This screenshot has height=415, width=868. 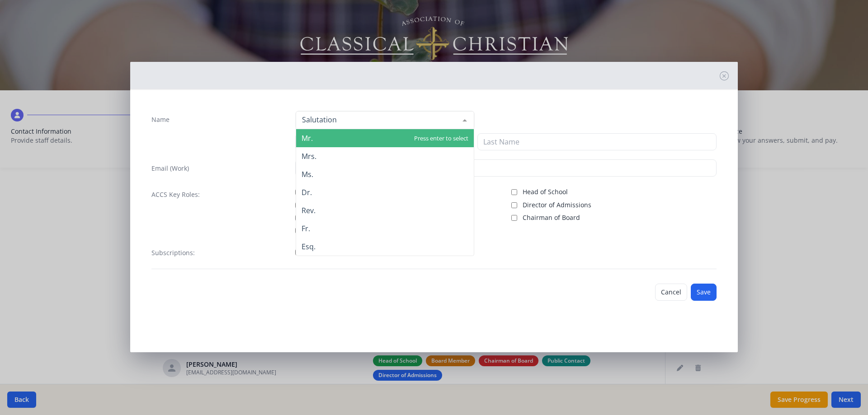 I want to click on input: ACCS Account Manager, so click(x=298, y=192).